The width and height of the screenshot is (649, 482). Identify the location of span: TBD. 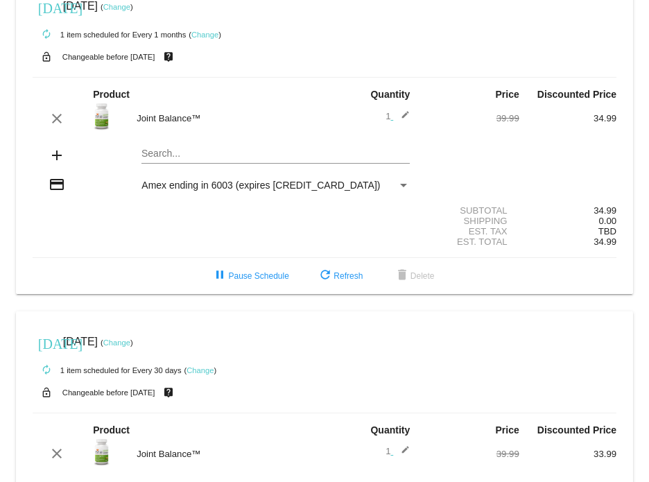
(608, 231).